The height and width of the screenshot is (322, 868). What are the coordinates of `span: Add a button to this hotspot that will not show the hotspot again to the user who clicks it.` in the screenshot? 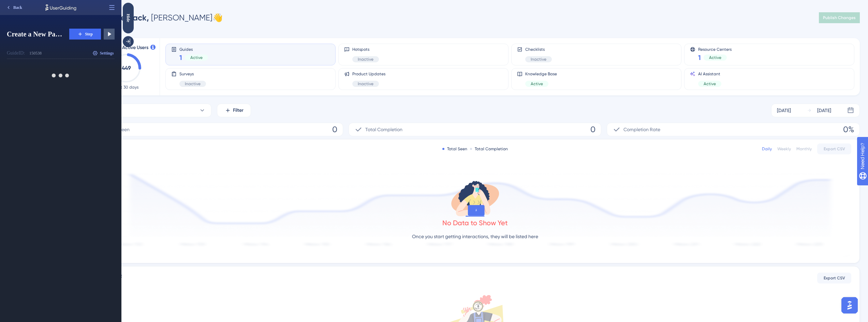 It's located at (47, 9).